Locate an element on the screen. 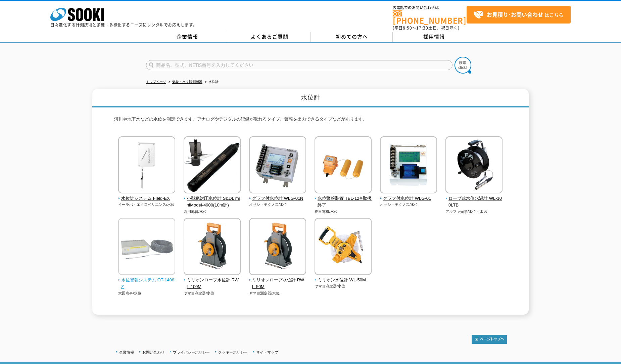  img: ミリオンロープ水位計 RWL-100M is located at coordinates (212, 247).